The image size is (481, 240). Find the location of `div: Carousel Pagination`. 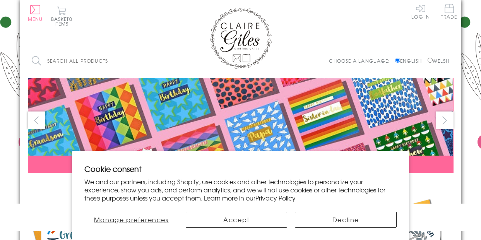

div: Carousel Pagination is located at coordinates (241, 184).